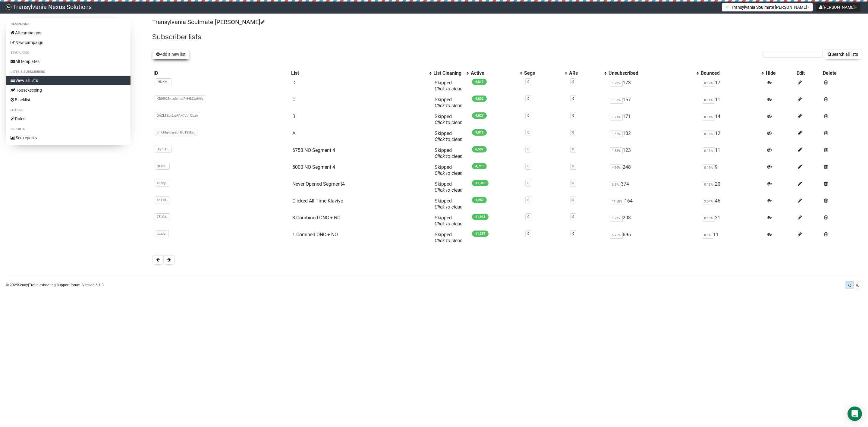 This screenshot has height=427, width=868. What do you see at coordinates (479, 115) in the screenshot?
I see `span: 9,827` at bounding box center [479, 115].